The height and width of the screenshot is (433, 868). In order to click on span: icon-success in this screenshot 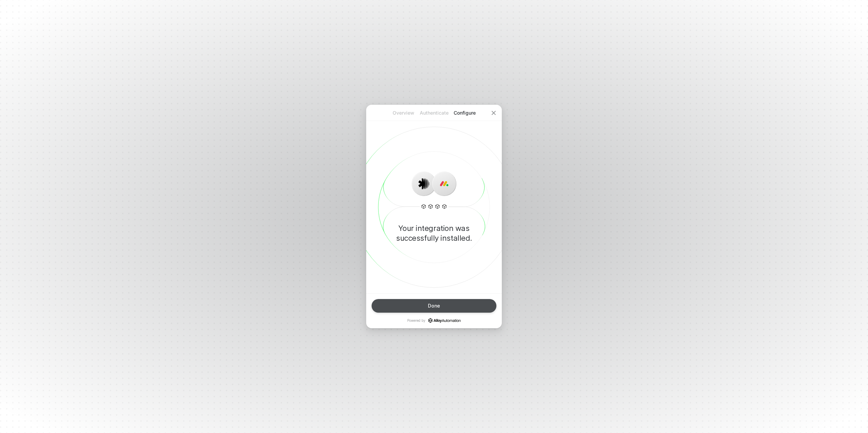, I will do `click(444, 320)`.